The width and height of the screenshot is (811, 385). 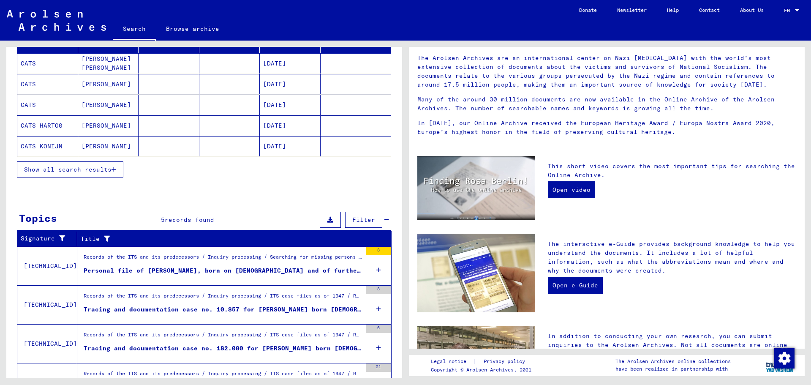 I want to click on button: Show all search results, so click(x=70, y=169).